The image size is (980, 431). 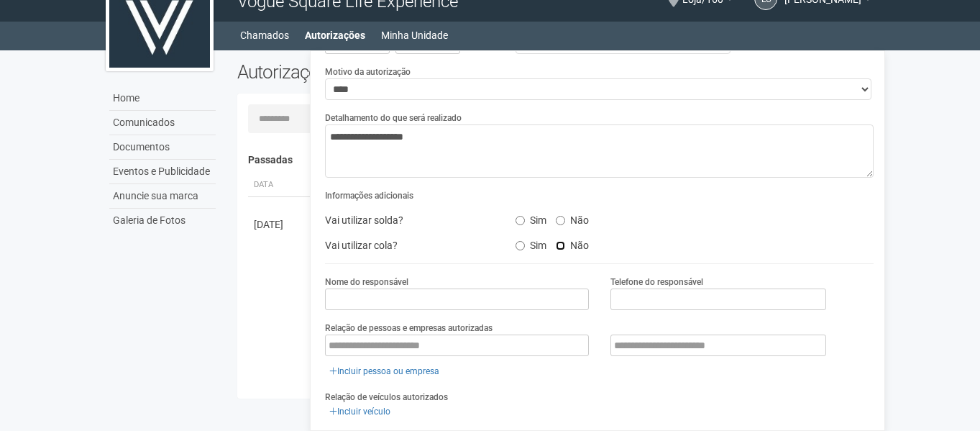 I want to click on label: Nome do responsável, so click(x=367, y=282).